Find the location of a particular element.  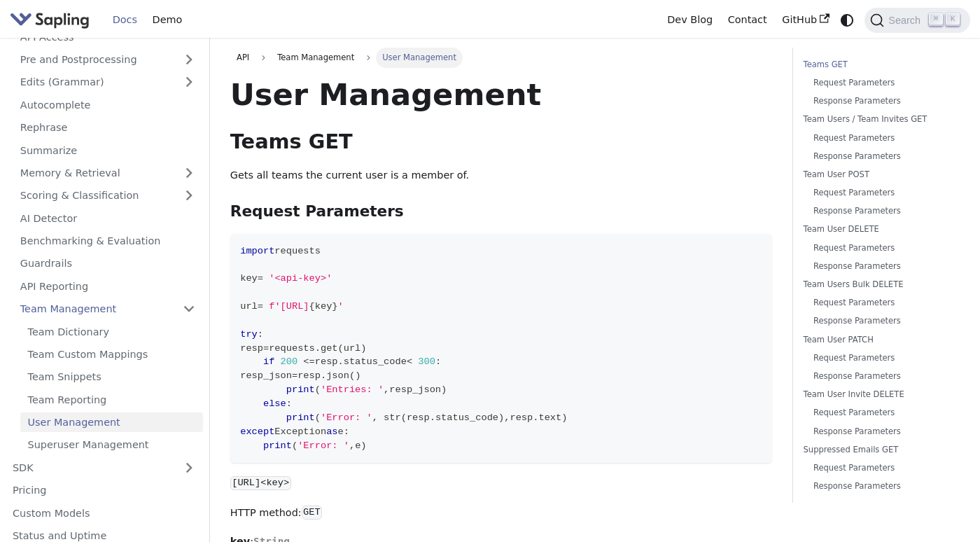

span: 'Entries: ' is located at coordinates (352, 389).